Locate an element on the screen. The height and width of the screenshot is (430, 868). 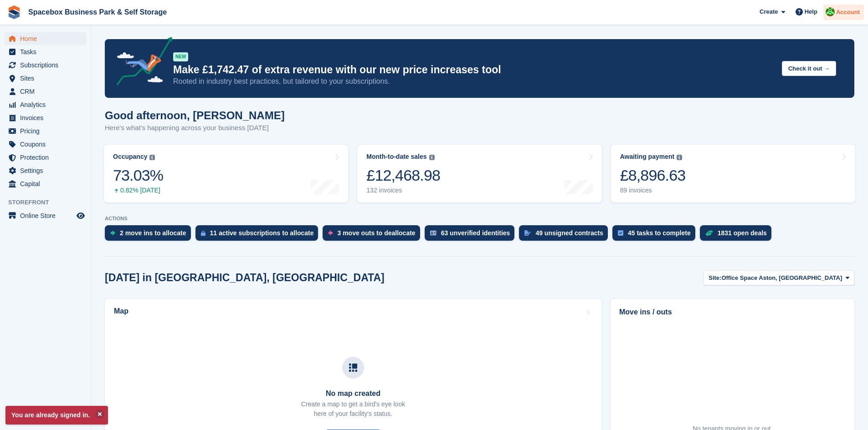
img: price-adjustments-announcement-icon-8257ccfd72463d97f412b2fc003d46551f7dbcb40ab6d574587a9cd5c0d94... is located at coordinates (141, 63).